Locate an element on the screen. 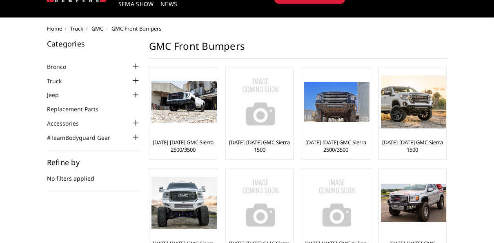 The width and height of the screenshot is (494, 243). span: Truck is located at coordinates (77, 29).